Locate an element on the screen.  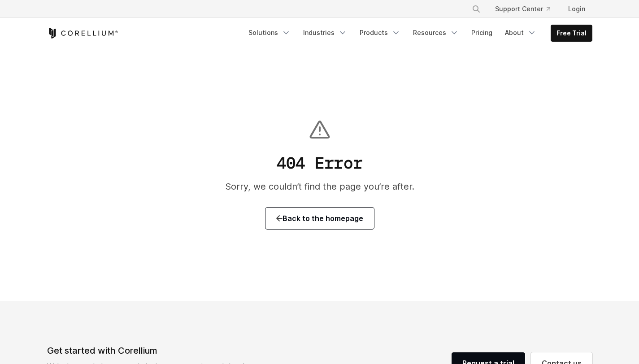
a: Pricing is located at coordinates (482, 33).